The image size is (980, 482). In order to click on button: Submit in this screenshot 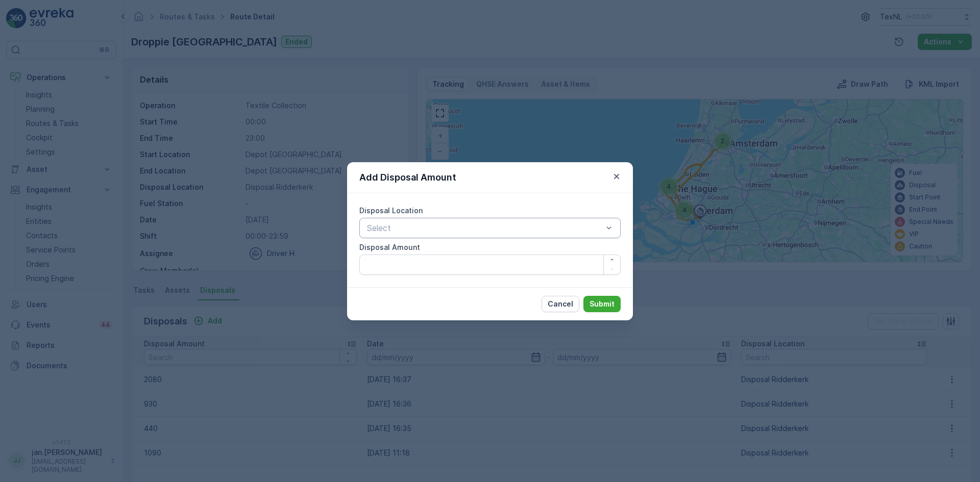, I will do `click(602, 304)`.